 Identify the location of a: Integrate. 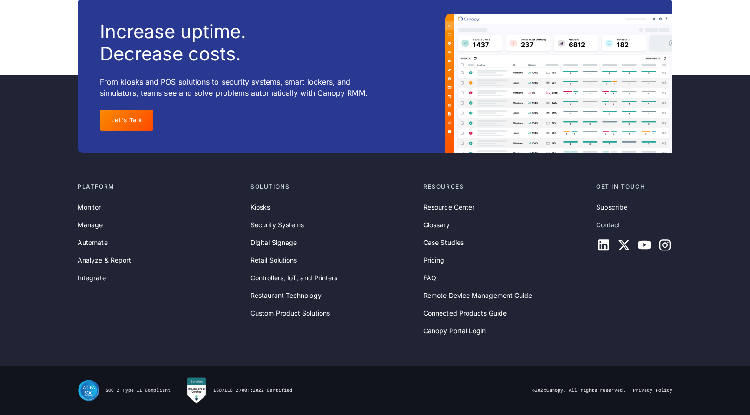
(92, 278).